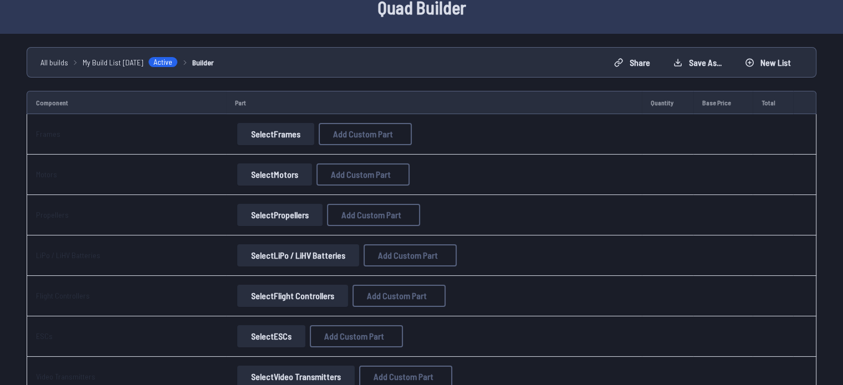 Image resolution: width=843 pixels, height=385 pixels. I want to click on button: SelectESCs, so click(271, 336).